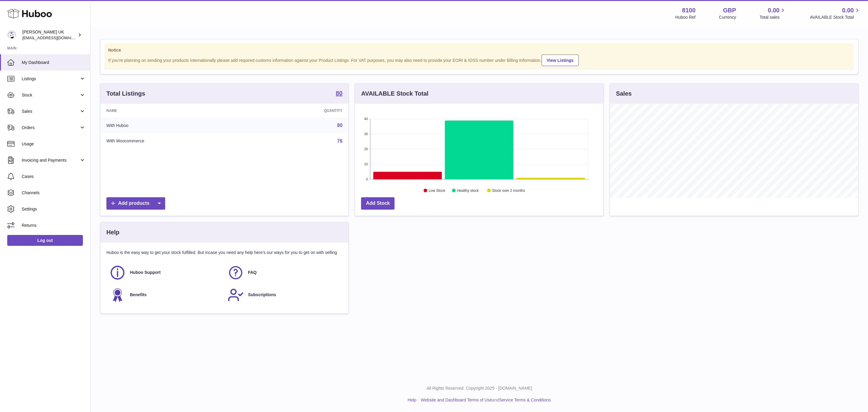  What do you see at coordinates (53, 209) in the screenshot?
I see `span: Settings` at bounding box center [53, 209].